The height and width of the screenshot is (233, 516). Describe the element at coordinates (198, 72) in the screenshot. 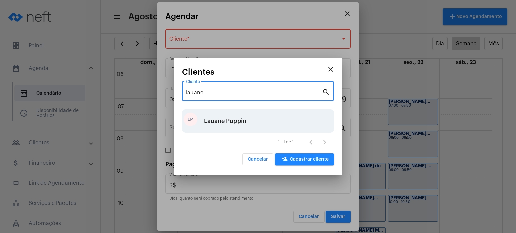

I see `span: Clientes` at that location.